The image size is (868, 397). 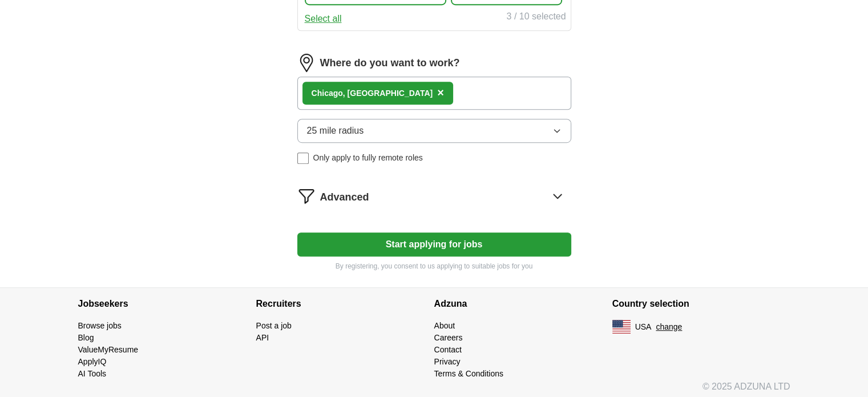 I want to click on a: Contact, so click(x=448, y=349).